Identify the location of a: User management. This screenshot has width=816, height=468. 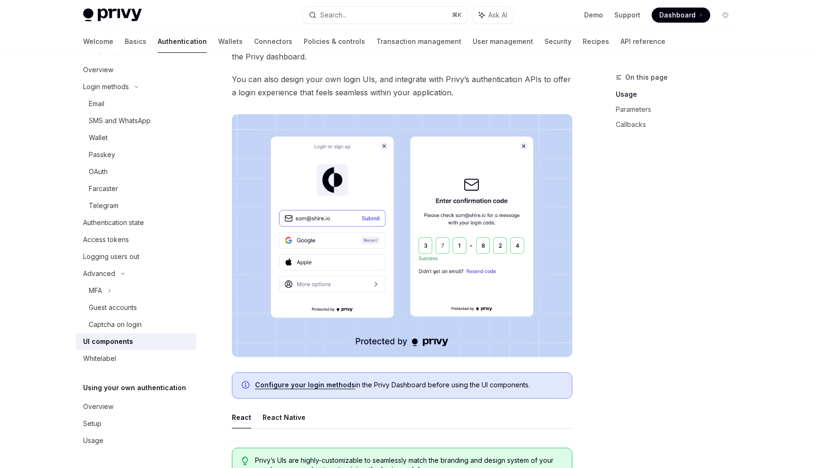
(503, 42).